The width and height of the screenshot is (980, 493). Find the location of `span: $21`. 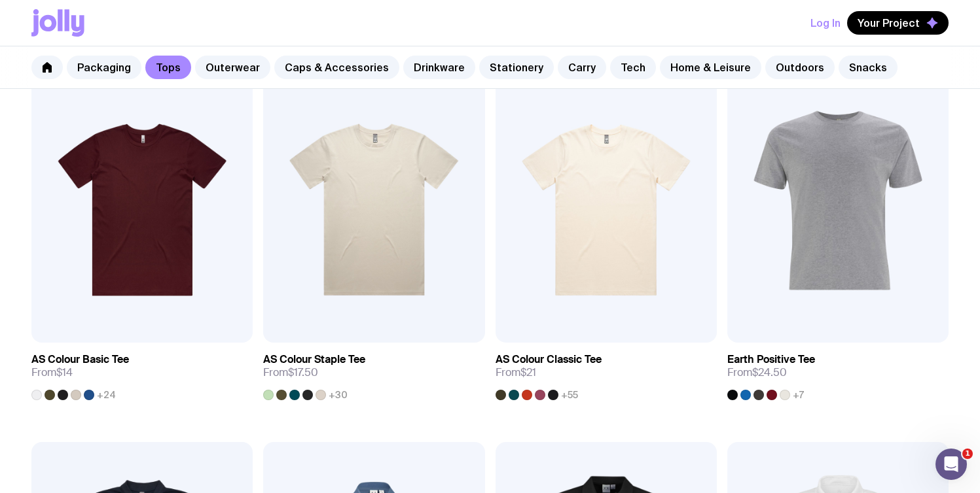

span: $21 is located at coordinates (528, 373).